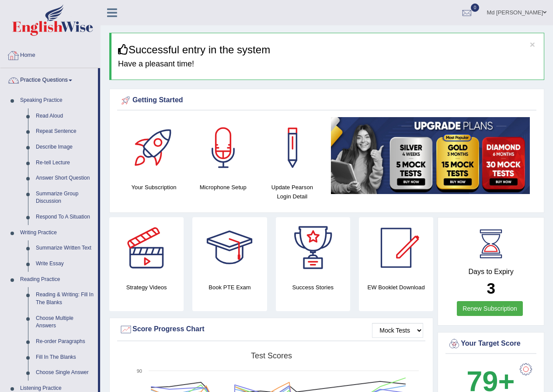 The width and height of the screenshot is (553, 392). I want to click on a: Home, so click(50, 54).